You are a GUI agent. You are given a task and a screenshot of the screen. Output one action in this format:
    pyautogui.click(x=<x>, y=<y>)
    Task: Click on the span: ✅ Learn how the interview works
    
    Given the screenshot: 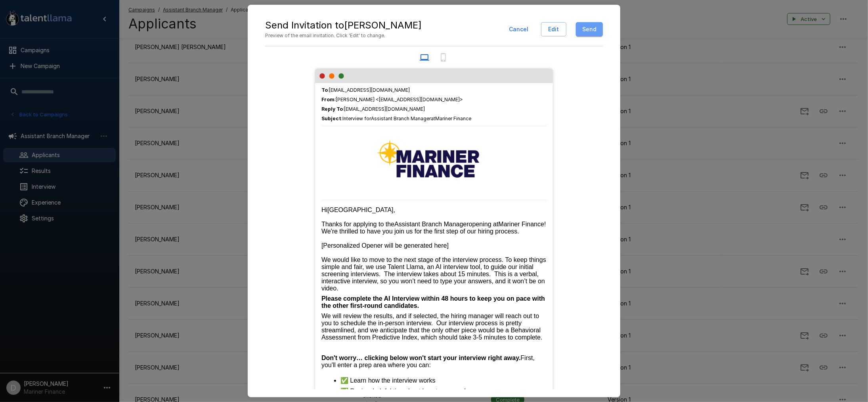 What is the action you would take?
    pyautogui.click(x=388, y=380)
    